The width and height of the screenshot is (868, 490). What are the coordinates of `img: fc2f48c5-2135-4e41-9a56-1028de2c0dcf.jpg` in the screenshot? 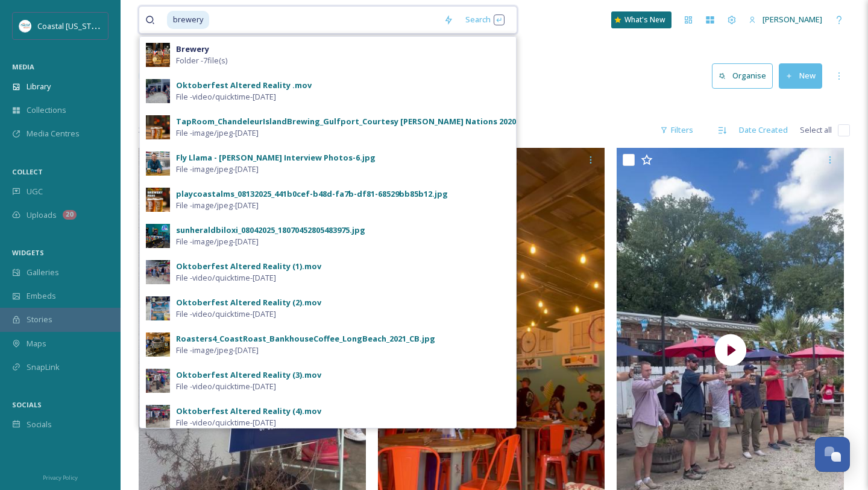 It's located at (158, 381).